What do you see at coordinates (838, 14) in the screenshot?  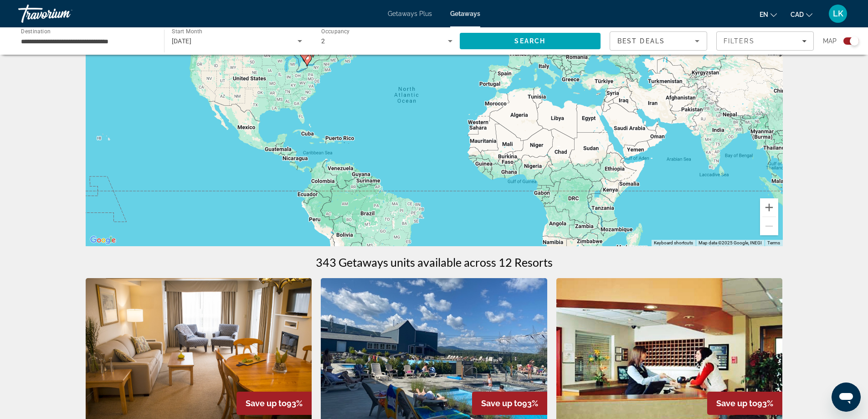 I see `button: User Menu` at bounding box center [838, 14].